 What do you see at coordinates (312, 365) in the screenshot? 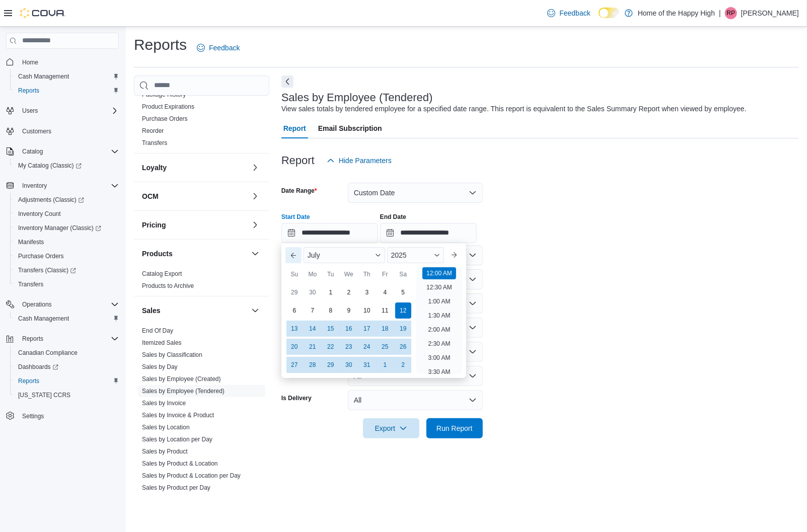
I see `div: day-28` at bounding box center [312, 365].